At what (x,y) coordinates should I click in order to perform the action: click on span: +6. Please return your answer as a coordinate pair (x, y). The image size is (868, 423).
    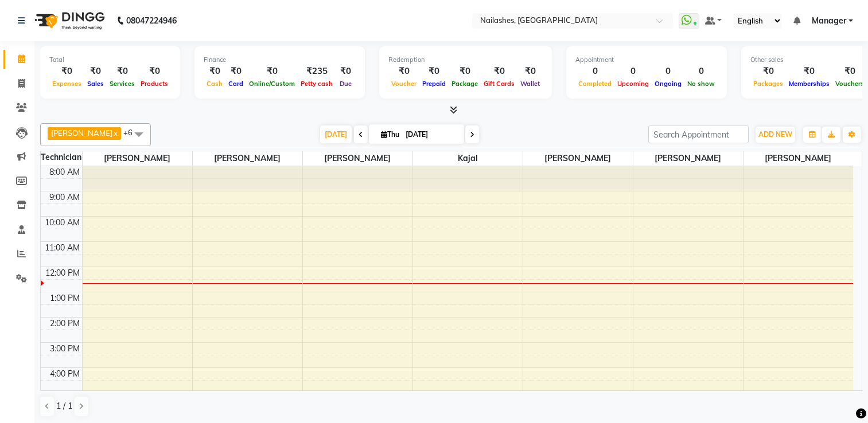
    Looking at the image, I should click on (132, 133).